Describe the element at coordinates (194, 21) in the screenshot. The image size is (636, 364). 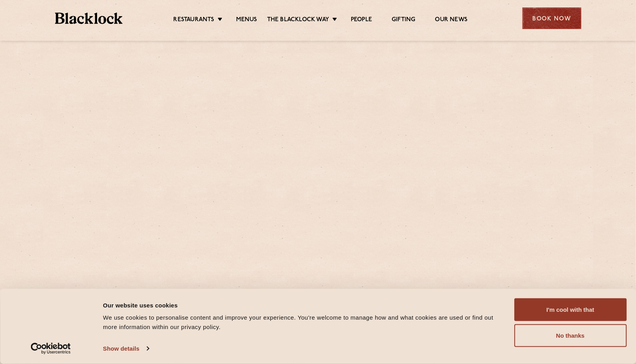
I see `a: Restaurants` at that location.